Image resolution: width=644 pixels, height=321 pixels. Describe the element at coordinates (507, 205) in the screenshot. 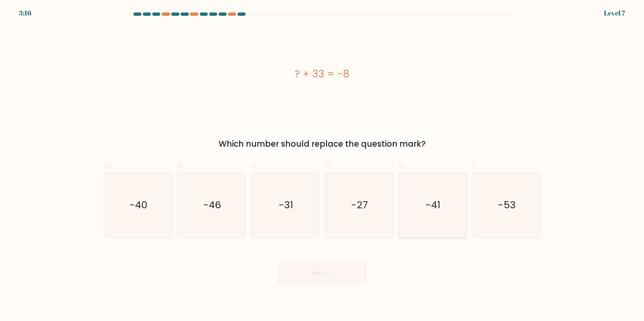

I see `text: -53` at that location.